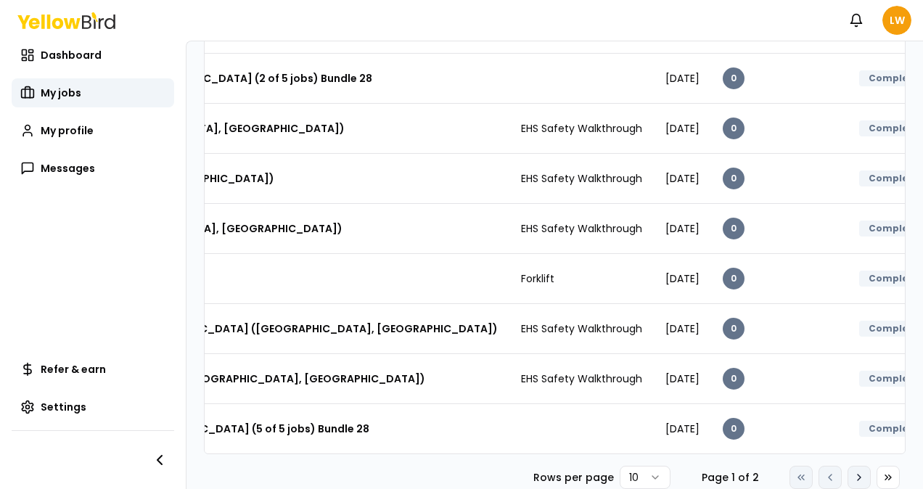 Image resolution: width=923 pixels, height=489 pixels. Describe the element at coordinates (93, 131) in the screenshot. I see `a: My profile` at that location.